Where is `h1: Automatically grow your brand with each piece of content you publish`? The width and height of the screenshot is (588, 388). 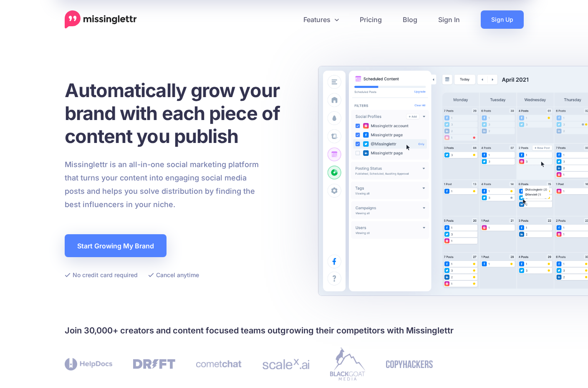
h1: Automatically grow your brand with each piece of content you publish is located at coordinates (182, 113).